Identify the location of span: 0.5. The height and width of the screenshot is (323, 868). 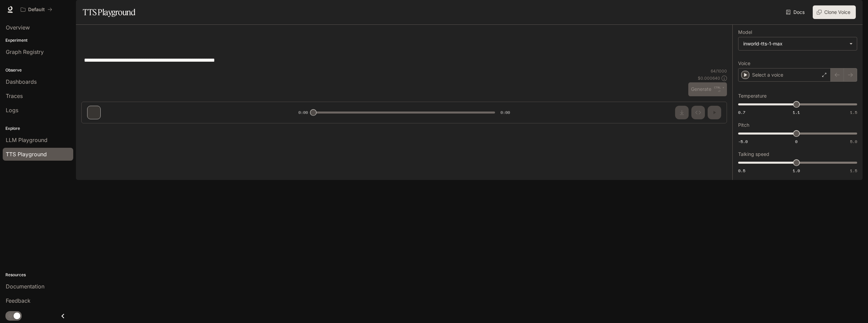
(742, 171).